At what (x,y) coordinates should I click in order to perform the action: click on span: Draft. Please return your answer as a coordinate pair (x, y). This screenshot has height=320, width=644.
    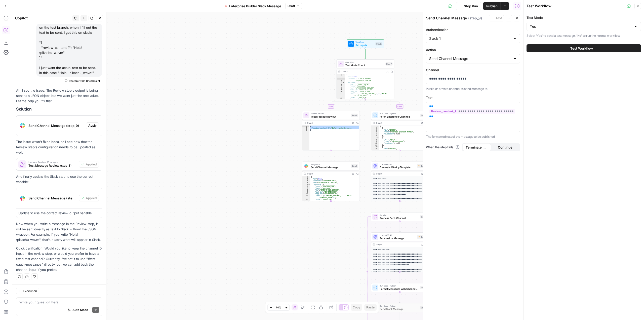
    Looking at the image, I should click on (291, 6).